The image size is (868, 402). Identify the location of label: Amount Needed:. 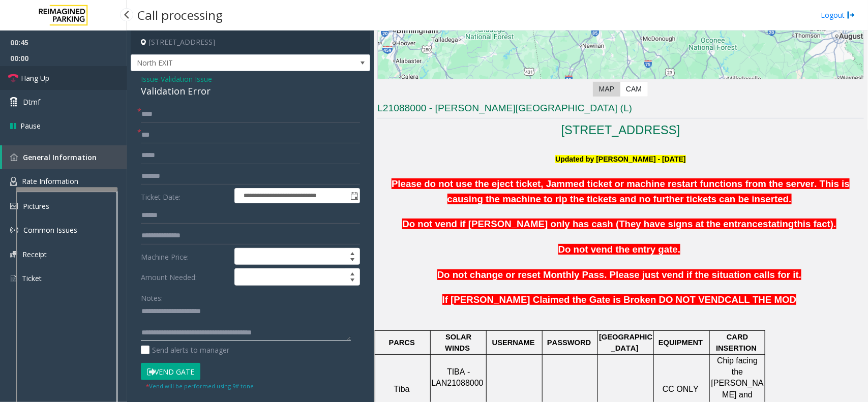
(185, 277).